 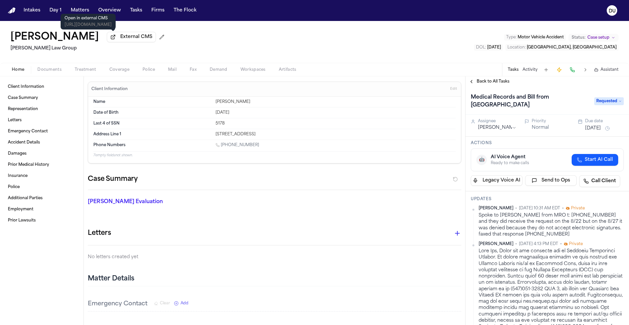 I want to click on div: Assignee, so click(x=498, y=121).